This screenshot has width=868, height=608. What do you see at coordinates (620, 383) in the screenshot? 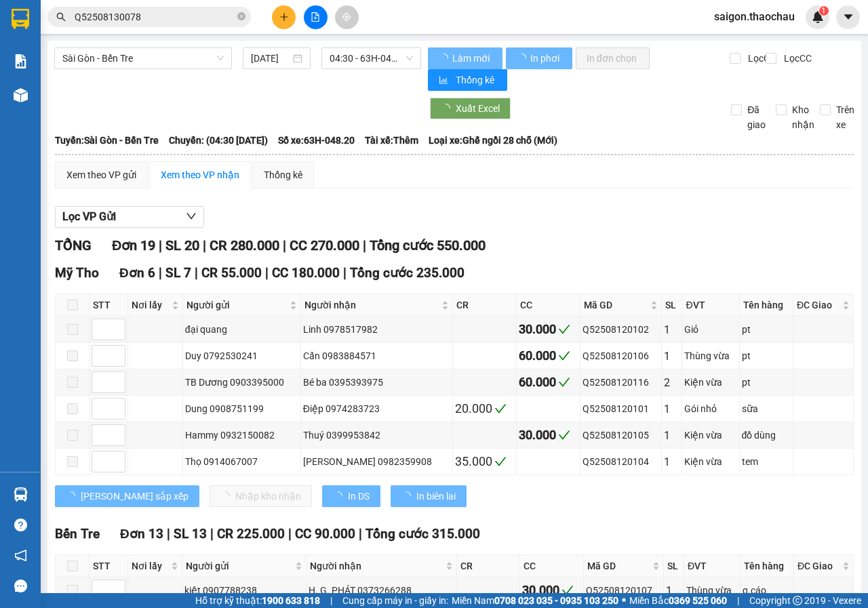
I see `td: Q52508120116` at bounding box center [620, 383].